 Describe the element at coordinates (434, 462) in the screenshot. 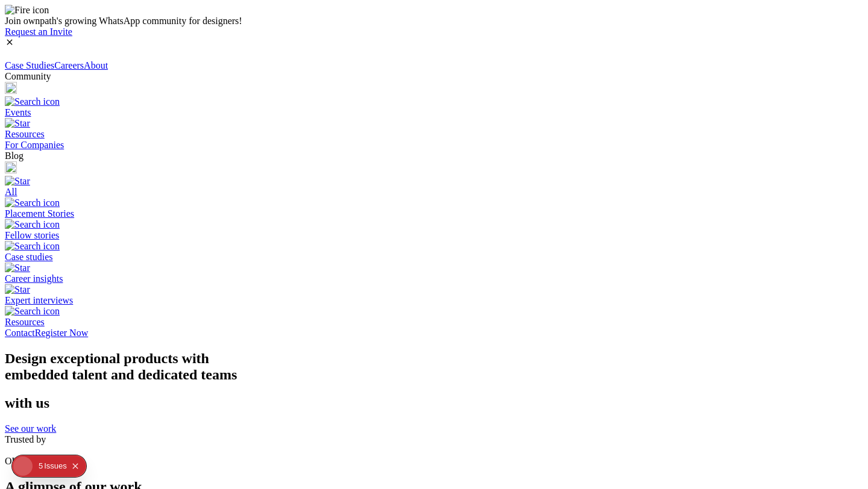

I see `div: OUR PROJECTS` at that location.